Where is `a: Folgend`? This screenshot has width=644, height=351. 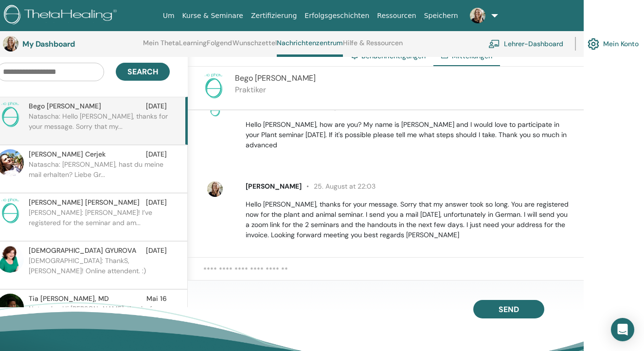 a: Folgend is located at coordinates (220, 47).